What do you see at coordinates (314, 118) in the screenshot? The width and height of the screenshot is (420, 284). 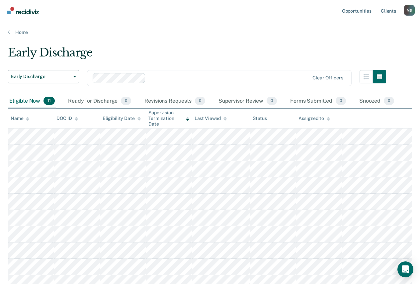 I see `div: Assigned to` at bounding box center [314, 118].